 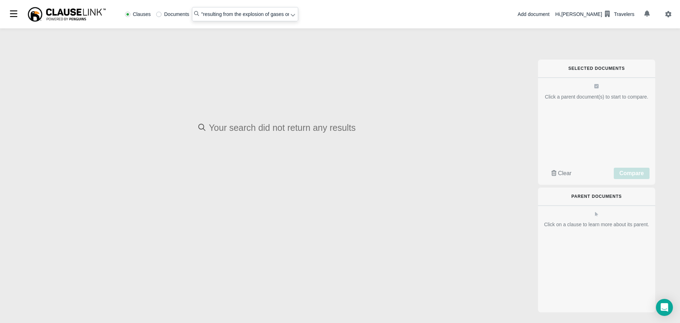 I want to click on span: Compare, so click(x=632, y=173).